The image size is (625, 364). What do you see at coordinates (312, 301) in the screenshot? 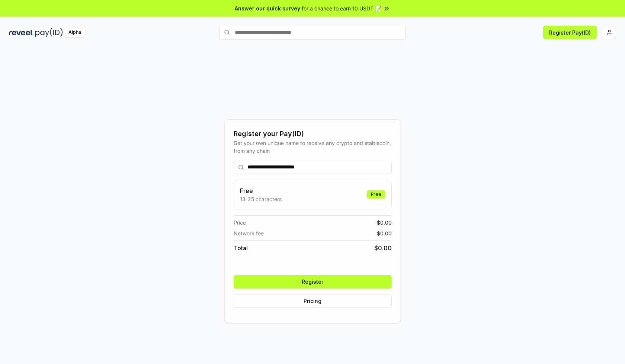
I see `button: Pricing` at bounding box center [312, 301].